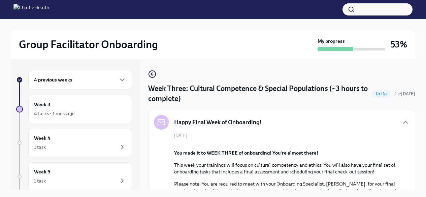 The image size is (426, 197). What do you see at coordinates (74, 109) in the screenshot?
I see `a: Week 34 tasks • 1 message` at bounding box center [74, 109].